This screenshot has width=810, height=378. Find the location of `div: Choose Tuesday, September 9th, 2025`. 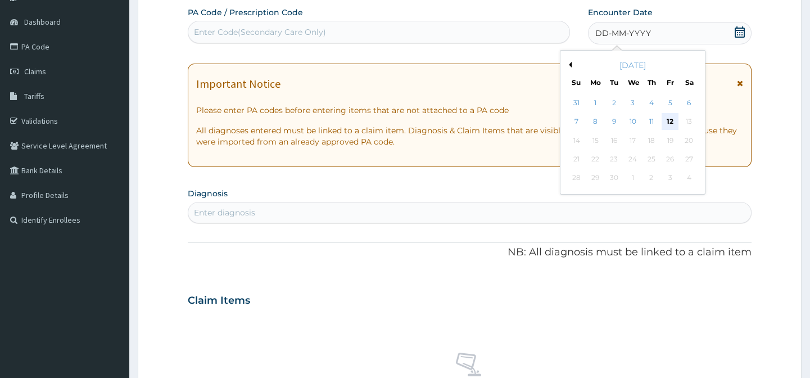

div: Choose Tuesday, September 9th, 2025 is located at coordinates (614, 122).